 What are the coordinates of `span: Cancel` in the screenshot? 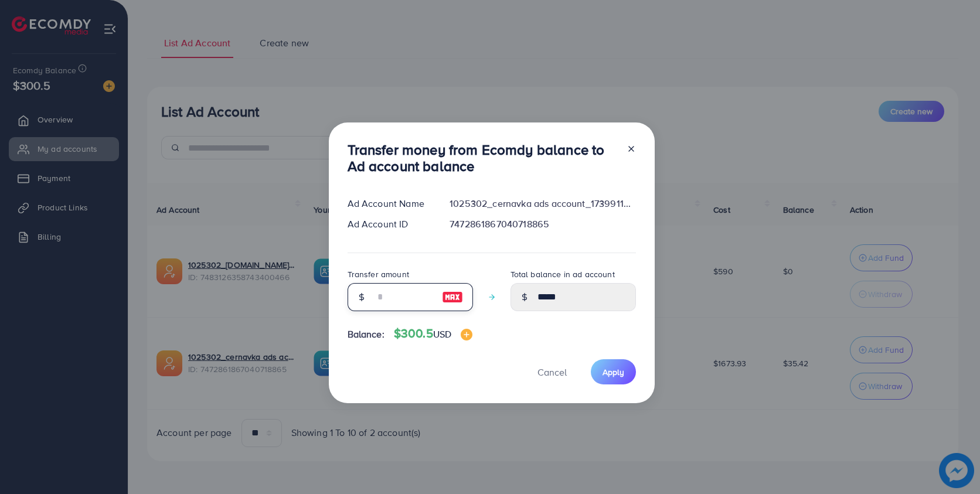 It's located at (552, 372).